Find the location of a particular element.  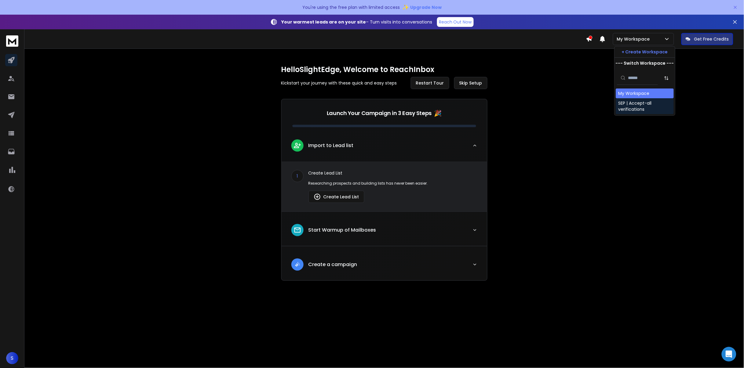

div: 1 is located at coordinates (297, 176).